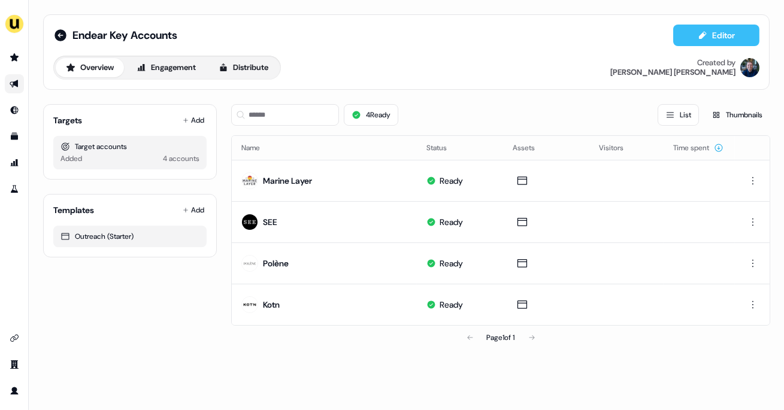  Describe the element at coordinates (90, 68) in the screenshot. I see `a: Overview` at that location.